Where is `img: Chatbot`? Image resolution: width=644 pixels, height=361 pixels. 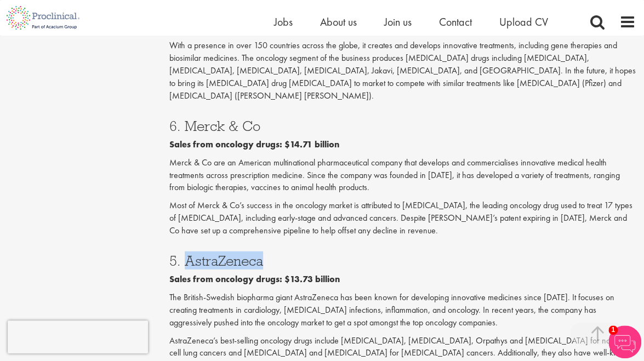 img: Chatbot is located at coordinates (624, 342).